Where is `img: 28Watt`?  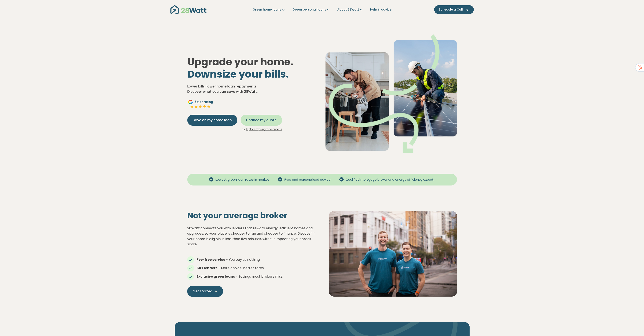
img: 28Watt is located at coordinates (188, 9).